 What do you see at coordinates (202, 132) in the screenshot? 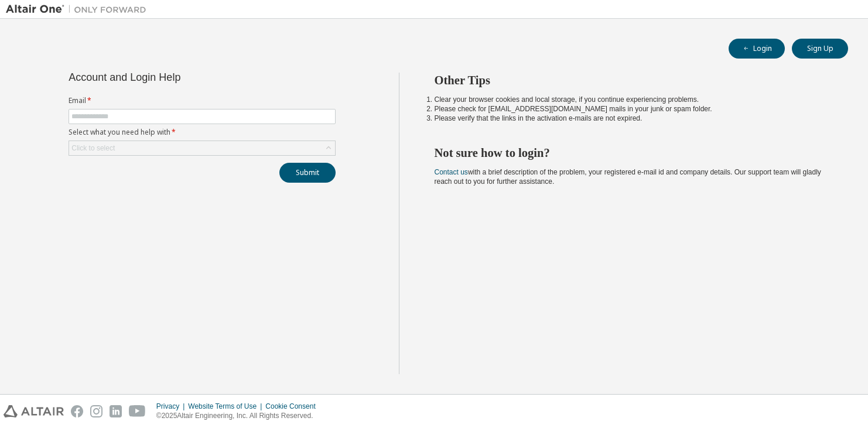
I see `label: Select what you need help with` at bounding box center [202, 132].